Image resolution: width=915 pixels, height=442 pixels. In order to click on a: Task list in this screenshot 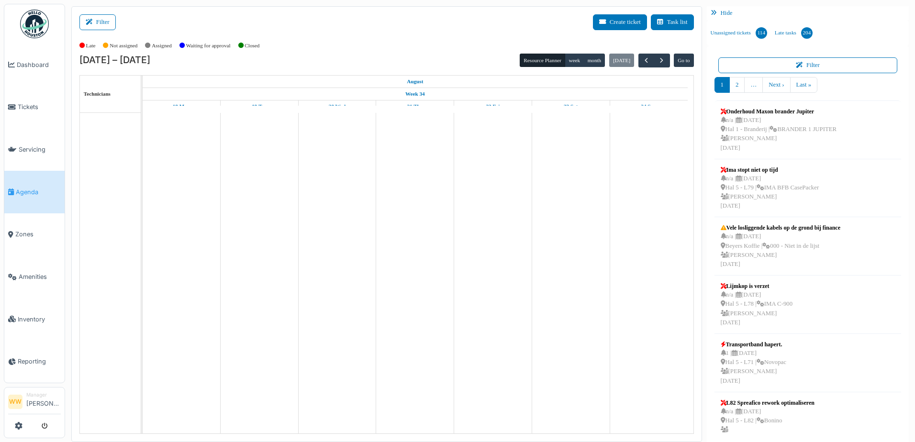, I will do `click(672, 22)`.